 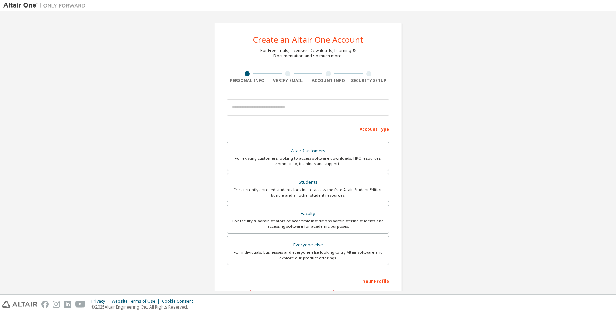 What do you see at coordinates (308, 193) in the screenshot?
I see `div: For currently enrolled students looking to access the free Altair Student Edition bundle and all ...` at bounding box center [308, 193].